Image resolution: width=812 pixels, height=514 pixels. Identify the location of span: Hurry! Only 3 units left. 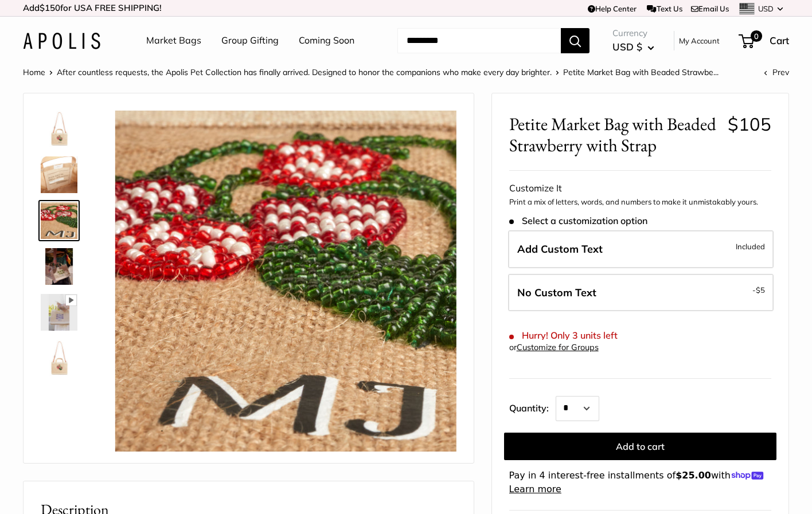
(563, 336).